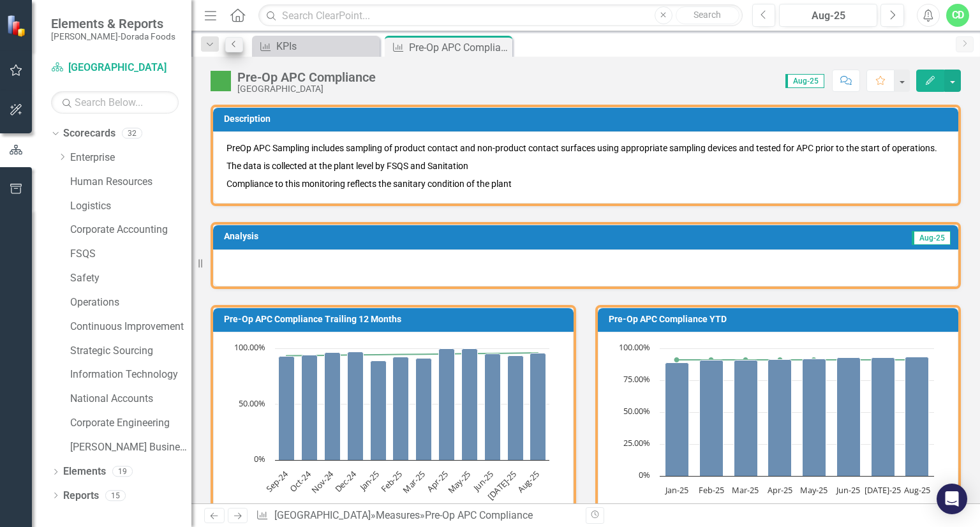  Describe the element at coordinates (637, 443) in the screenshot. I see `text: 25.00%` at that location.